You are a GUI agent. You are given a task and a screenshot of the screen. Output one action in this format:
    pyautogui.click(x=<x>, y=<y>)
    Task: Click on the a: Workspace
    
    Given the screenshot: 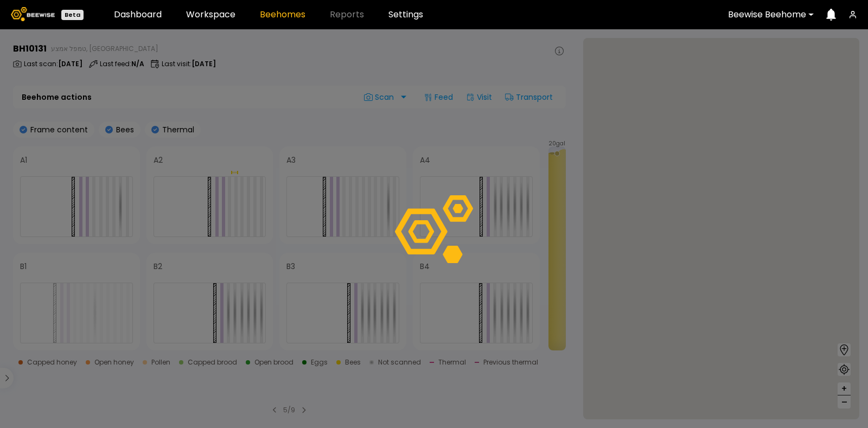 What is the action you would take?
    pyautogui.click(x=210, y=14)
    